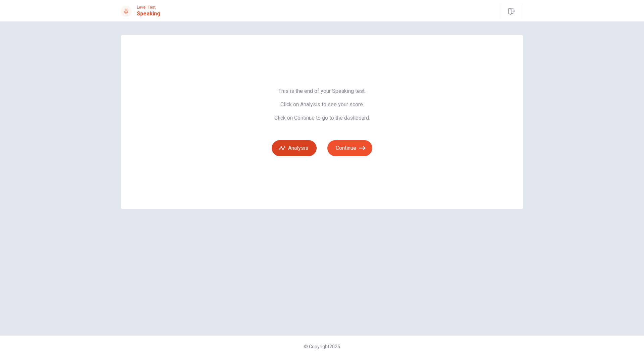 This screenshot has width=644, height=357. Describe the element at coordinates (294, 148) in the screenshot. I see `button: Analysis` at that location.